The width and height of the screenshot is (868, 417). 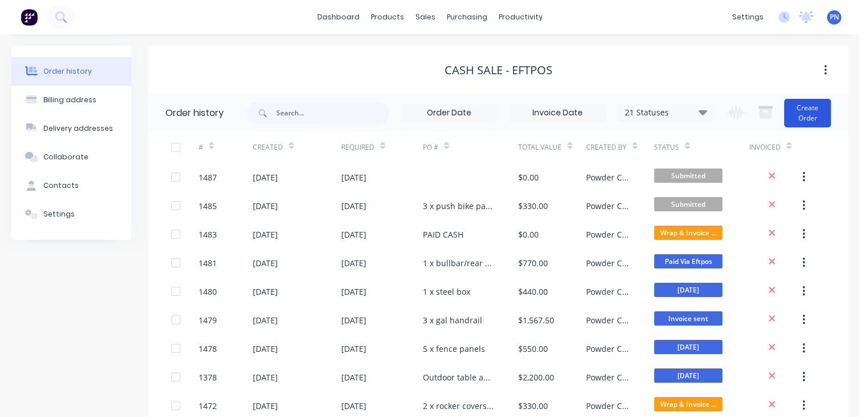 I want to click on input: Search..., so click(x=333, y=113).